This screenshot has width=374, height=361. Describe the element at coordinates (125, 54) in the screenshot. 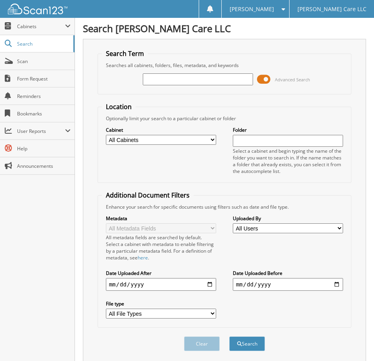

I see `legend: Search Term` at that location.